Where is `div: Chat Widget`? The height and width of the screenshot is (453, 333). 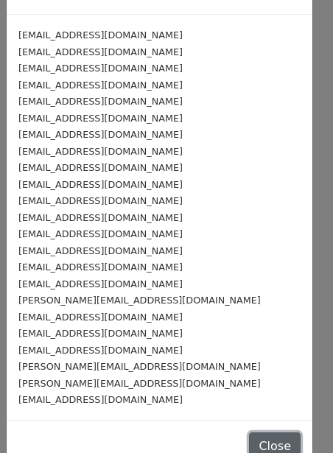 div: Chat Widget is located at coordinates (296, 418).